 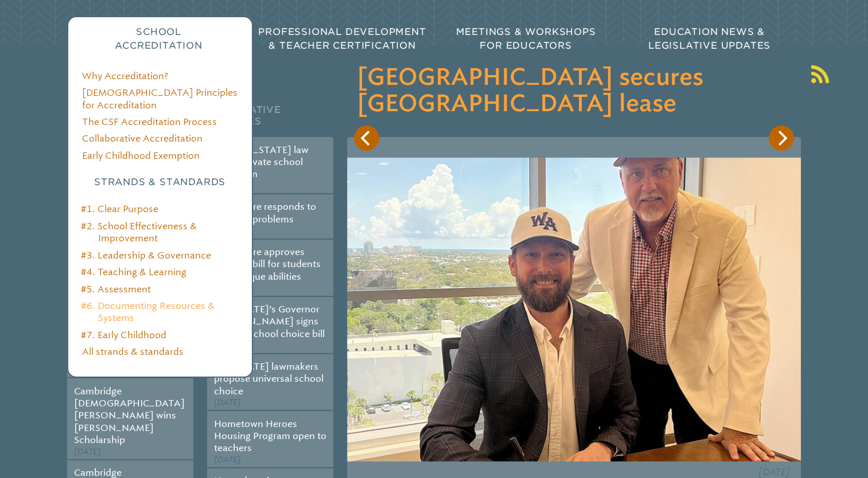 What do you see at coordinates (271, 437) in the screenshot?
I see `a: Hometown Heroes Housing Program open to teachers` at bounding box center [271, 437].